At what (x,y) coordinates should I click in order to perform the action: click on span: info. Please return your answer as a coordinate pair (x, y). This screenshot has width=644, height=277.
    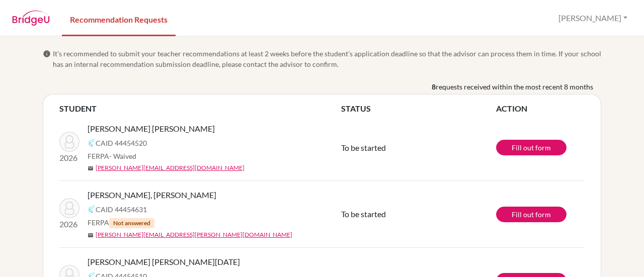
    Looking at the image, I should click on (47, 54).